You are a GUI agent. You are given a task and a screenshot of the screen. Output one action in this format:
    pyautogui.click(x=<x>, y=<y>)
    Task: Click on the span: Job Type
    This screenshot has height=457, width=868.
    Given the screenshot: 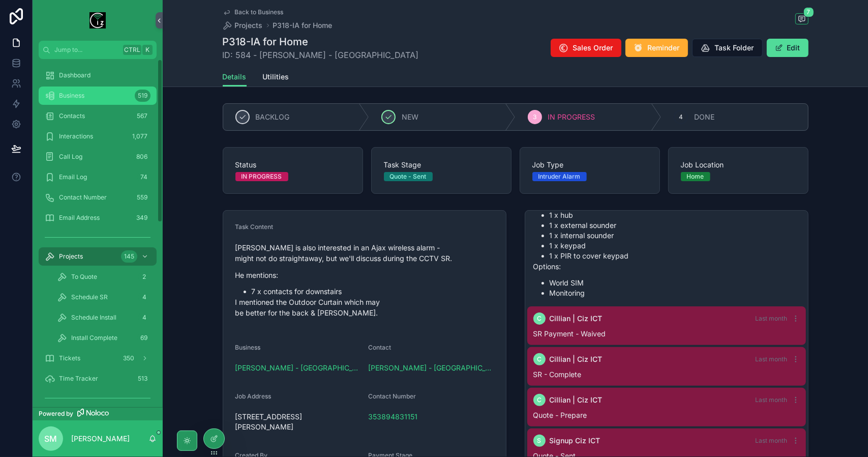 What is the action you would take?
    pyautogui.click(x=590, y=165)
    